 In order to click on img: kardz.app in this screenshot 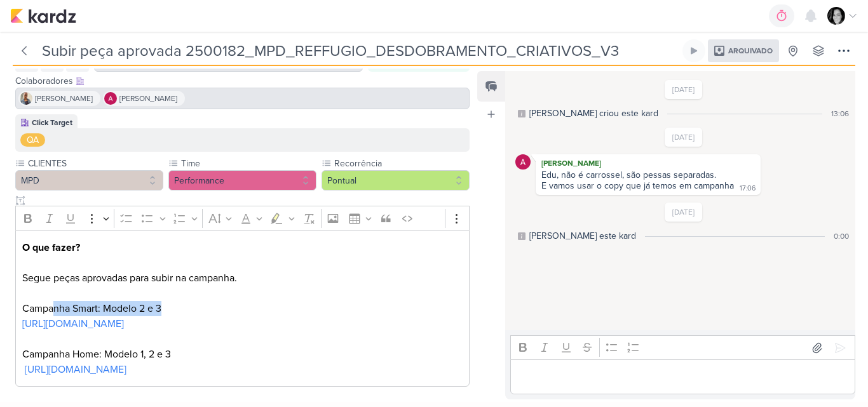, I will do `click(43, 16)`.